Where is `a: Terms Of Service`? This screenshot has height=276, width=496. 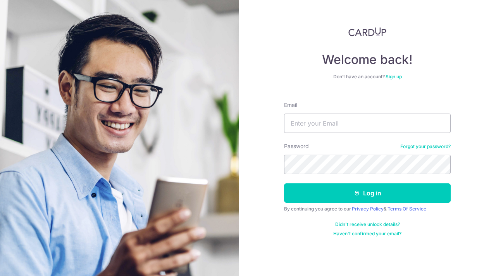 a: Terms Of Service is located at coordinates (407, 209).